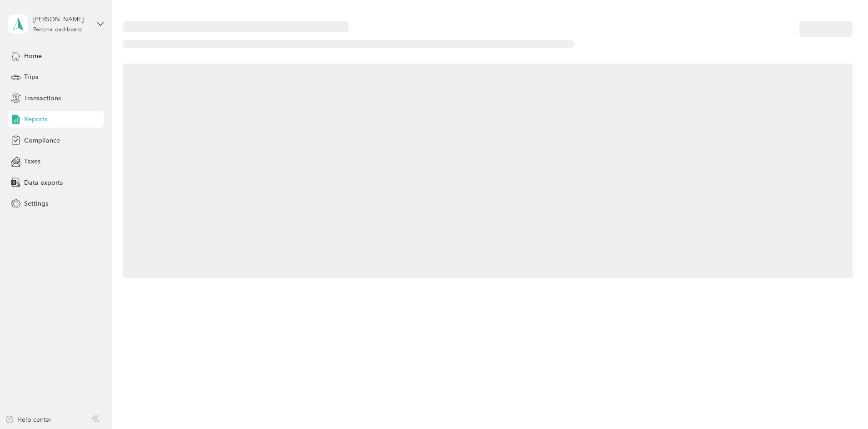  I want to click on div: Help center, so click(28, 420).